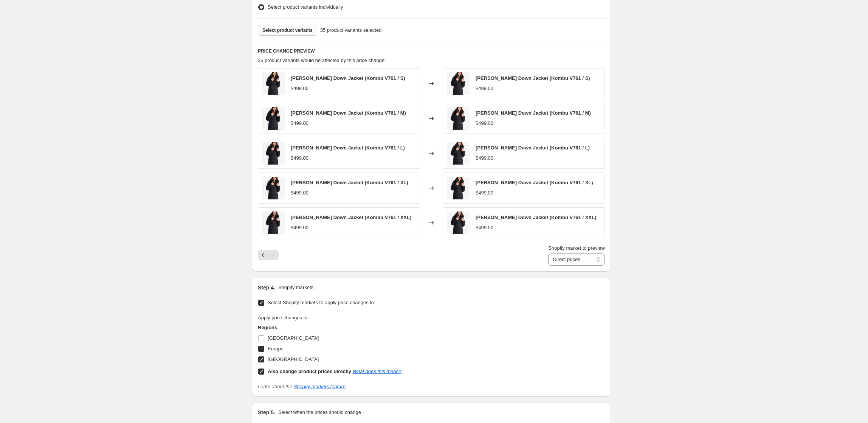  What do you see at coordinates (275, 348) in the screenshot?
I see `span: Europe` at bounding box center [275, 348].